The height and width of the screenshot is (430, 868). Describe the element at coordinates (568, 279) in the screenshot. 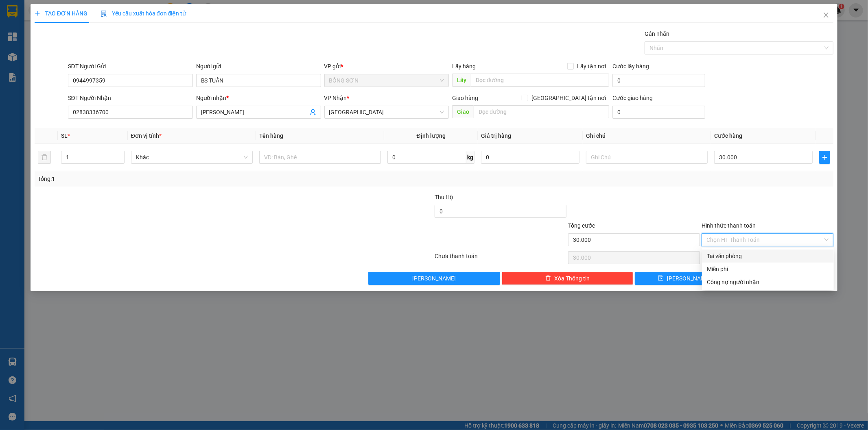

I see `button: deleteXóa Thông tin` at that location.